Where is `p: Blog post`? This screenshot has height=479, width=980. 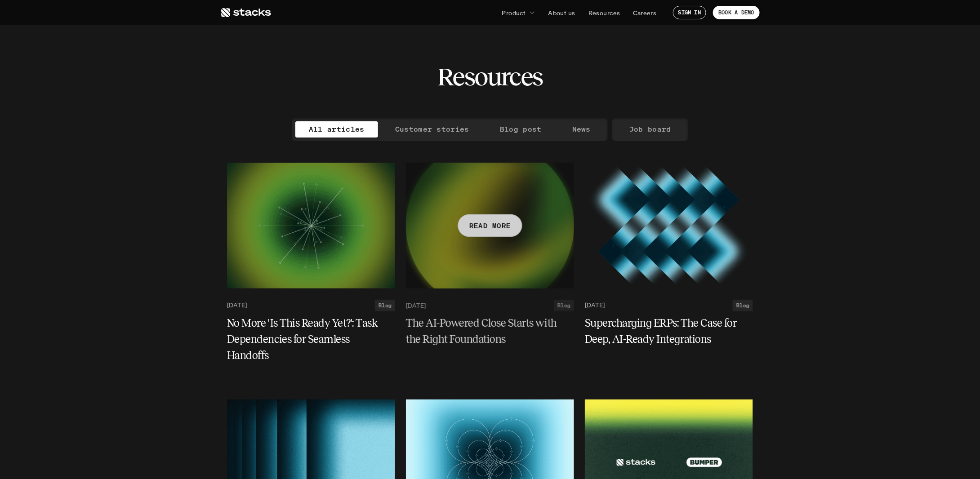
p: Blog post is located at coordinates (521, 129).